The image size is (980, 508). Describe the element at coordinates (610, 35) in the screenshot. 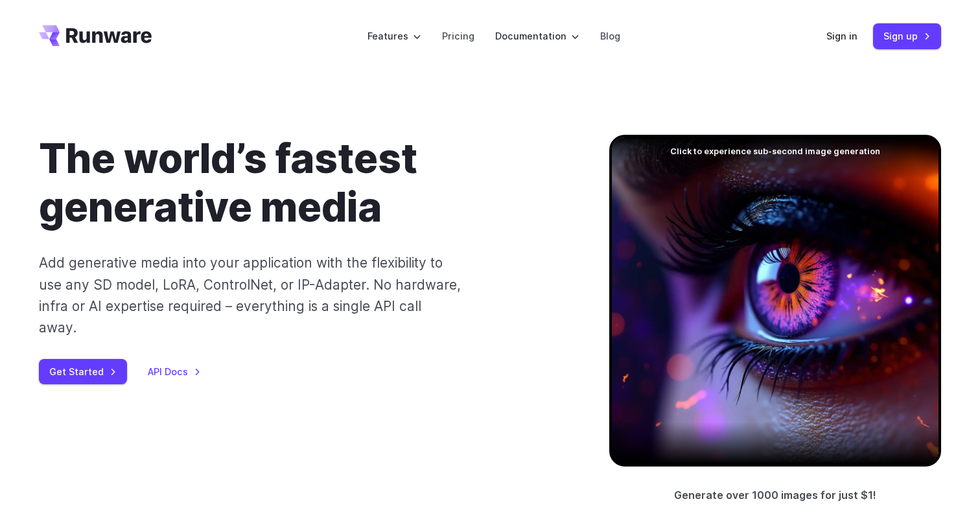

I see `a: Blog` at that location.